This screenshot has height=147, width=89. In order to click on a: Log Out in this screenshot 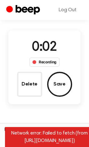, I will do `click(68, 10)`.